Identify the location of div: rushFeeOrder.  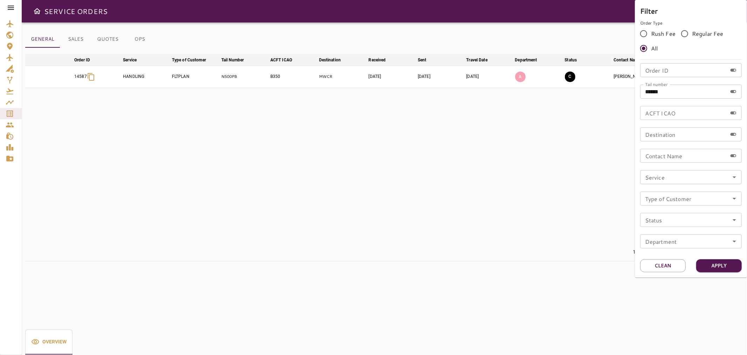
(691, 41).